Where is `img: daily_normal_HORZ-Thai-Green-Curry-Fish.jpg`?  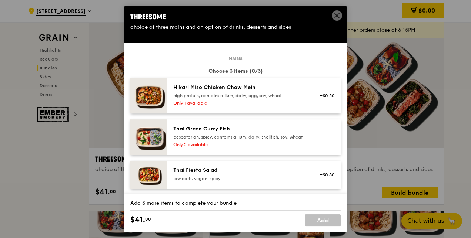 img: daily_normal_HORZ-Thai-Green-Curry-Fish.jpg is located at coordinates (149, 137).